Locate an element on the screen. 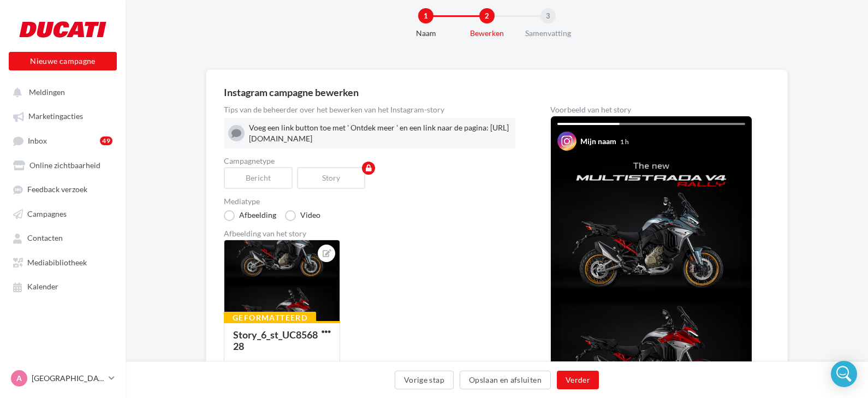 The image size is (868, 398). button: Meldingen is located at coordinates (60, 92).